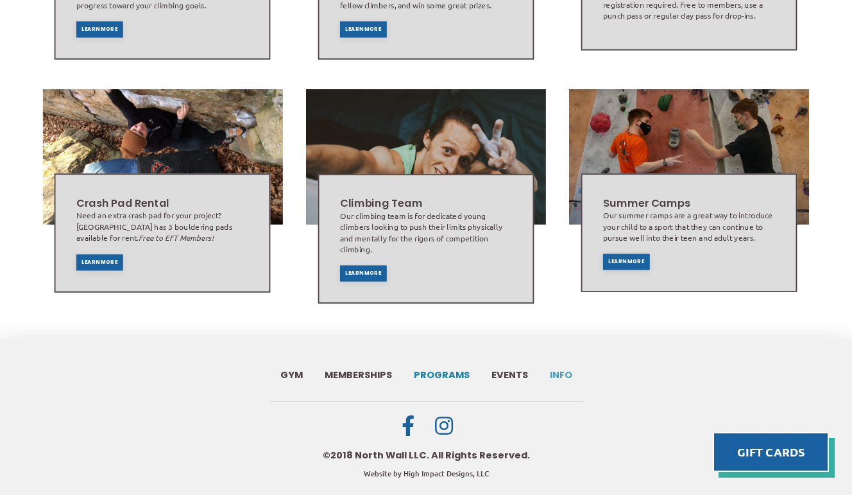  What do you see at coordinates (426, 232) in the screenshot?
I see `div: Our climbing team is for dedicated young climbers looking to push their limits physically and men...` at bounding box center [426, 232].